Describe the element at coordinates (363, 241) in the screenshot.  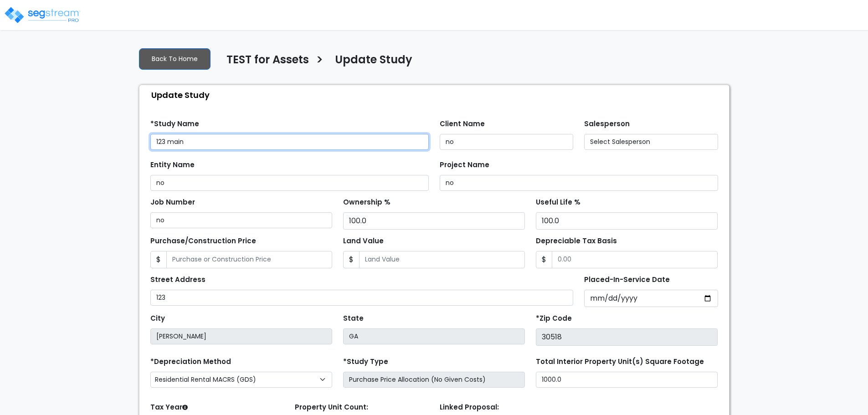
I see `label: Land Value` at that location.